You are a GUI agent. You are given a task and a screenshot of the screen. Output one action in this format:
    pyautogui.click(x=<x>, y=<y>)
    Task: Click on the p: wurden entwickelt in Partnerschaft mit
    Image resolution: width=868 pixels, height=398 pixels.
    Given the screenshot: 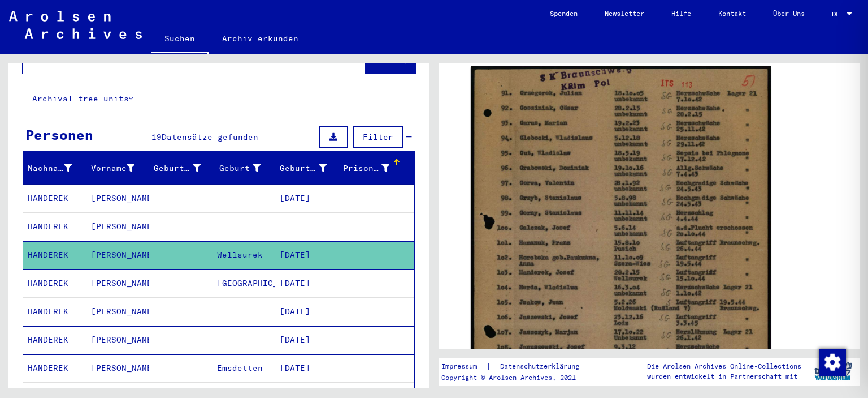 What is the action you would take?
    pyautogui.click(x=724, y=376)
    